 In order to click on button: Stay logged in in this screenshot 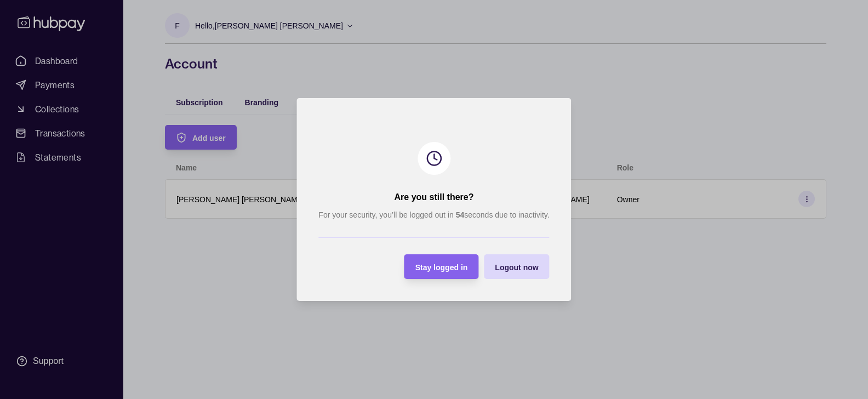, I will do `click(442, 267)`.